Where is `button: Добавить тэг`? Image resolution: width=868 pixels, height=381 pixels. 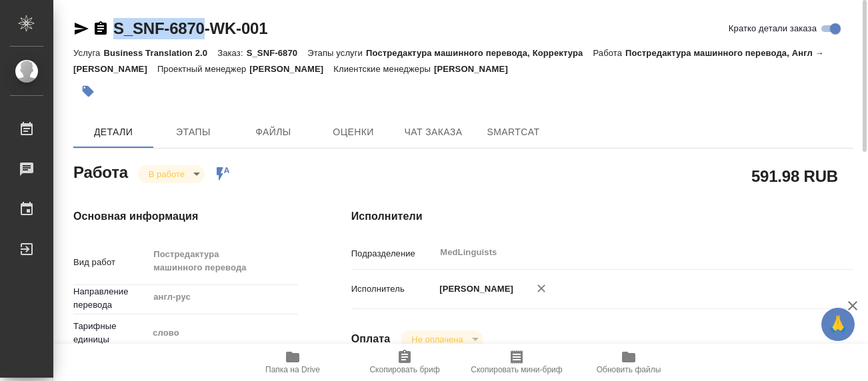 button: Добавить тэг is located at coordinates (88, 91).